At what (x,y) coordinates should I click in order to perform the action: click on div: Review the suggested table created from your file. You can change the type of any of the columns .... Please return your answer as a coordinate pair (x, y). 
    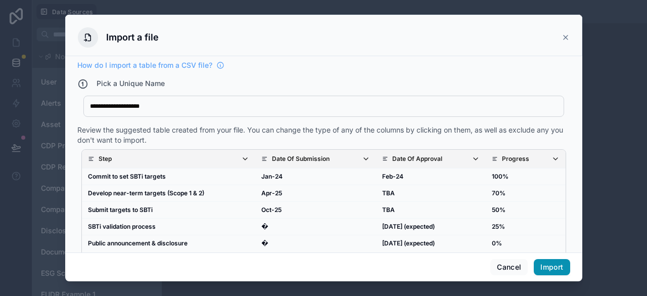
    Looking at the image, I should click on (324, 135).